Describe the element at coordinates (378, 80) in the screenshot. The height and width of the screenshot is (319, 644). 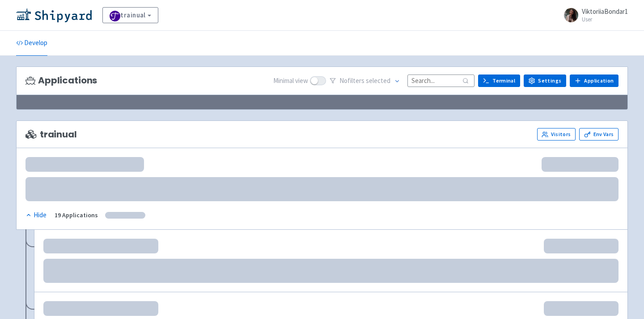
I see `span: selected` at that location.